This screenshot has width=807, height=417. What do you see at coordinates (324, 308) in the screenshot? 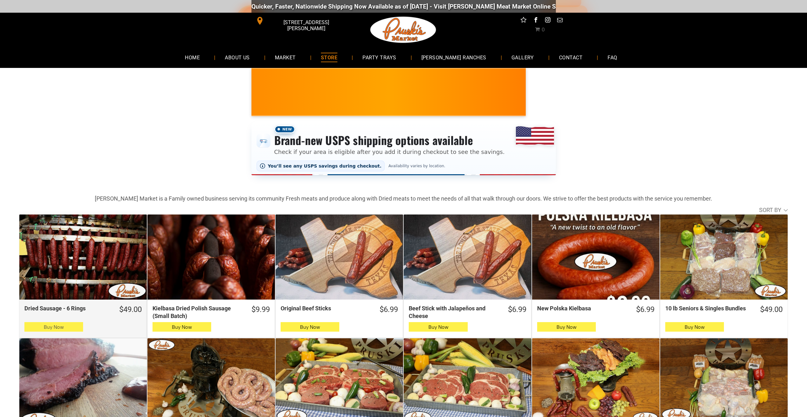
I see `div: Original Beef Sticks` at bounding box center [324, 308].